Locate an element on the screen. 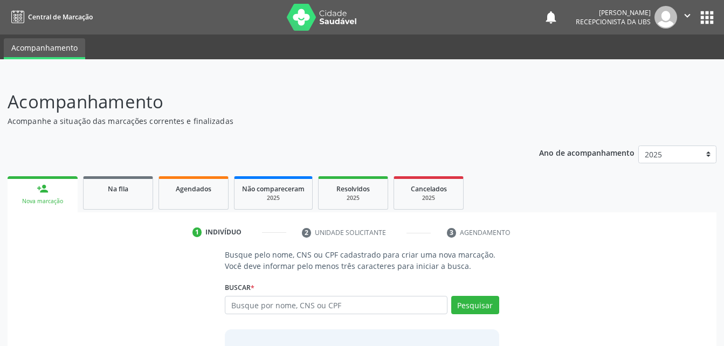  button: Pesquisar is located at coordinates (475, 305).